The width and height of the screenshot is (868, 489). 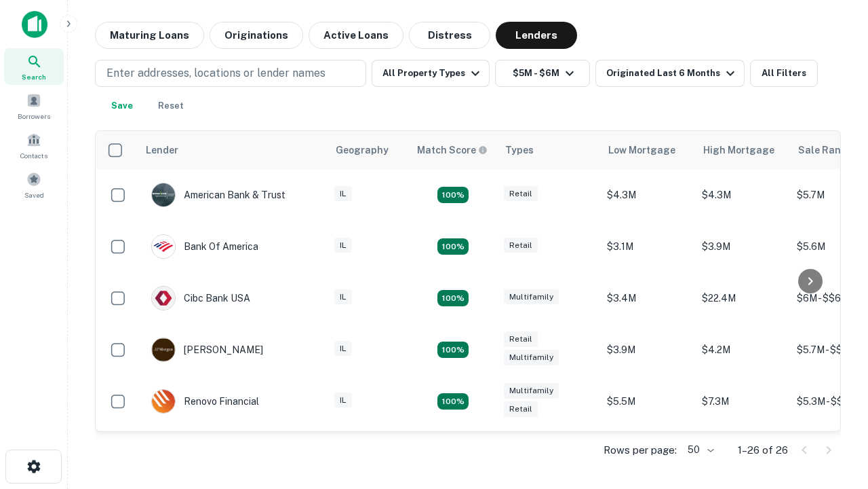 I want to click on div: American Bank & Trust, so click(x=218, y=194).